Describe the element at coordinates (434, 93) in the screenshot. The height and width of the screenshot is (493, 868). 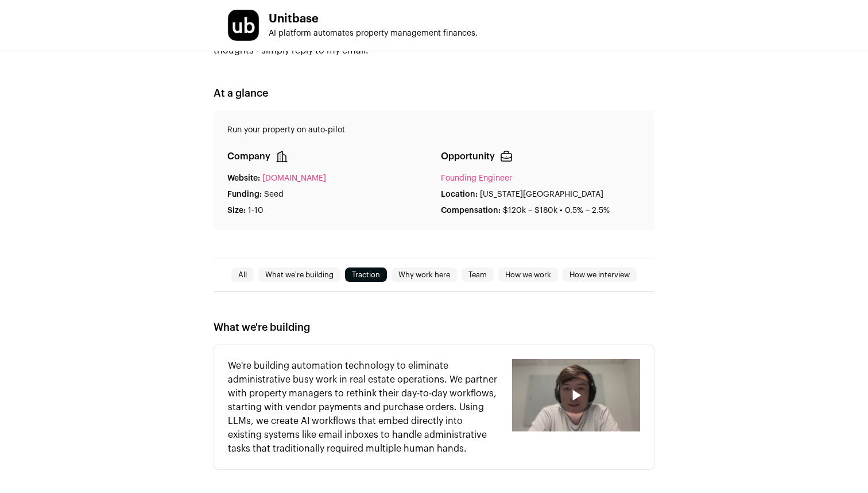
I see `h2: At a glance` at that location.